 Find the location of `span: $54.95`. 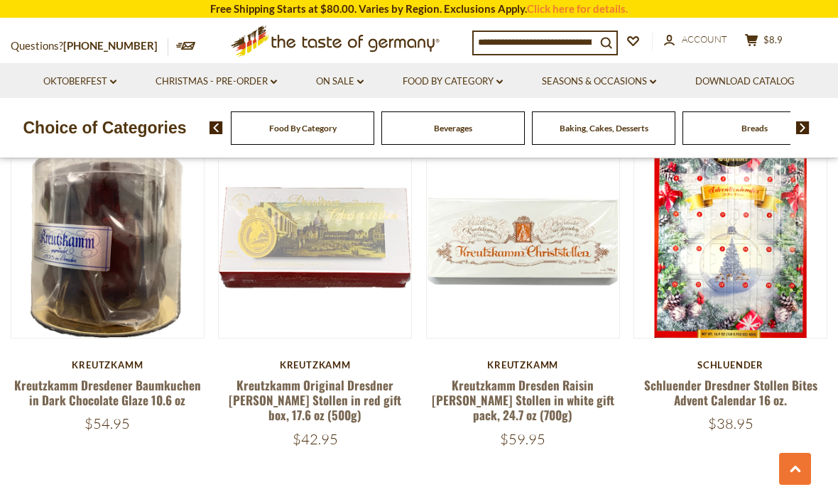

span: $54.95 is located at coordinates (107, 423).